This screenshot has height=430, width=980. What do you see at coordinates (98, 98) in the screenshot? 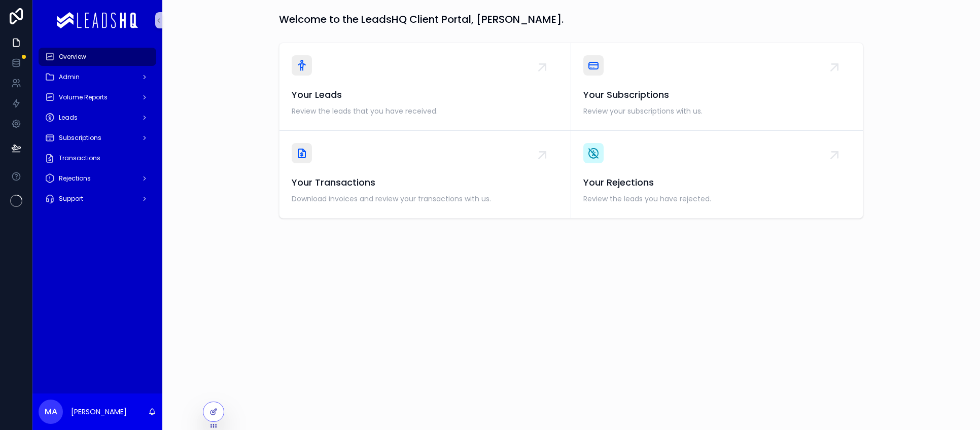
I see `a: Volume Reports` at bounding box center [98, 98].